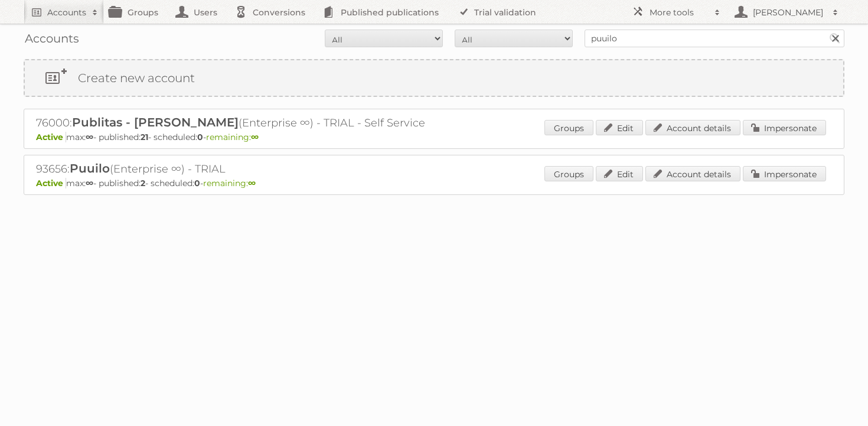  Describe the element at coordinates (67, 13) in the screenshot. I see `h2: Accounts` at that location.